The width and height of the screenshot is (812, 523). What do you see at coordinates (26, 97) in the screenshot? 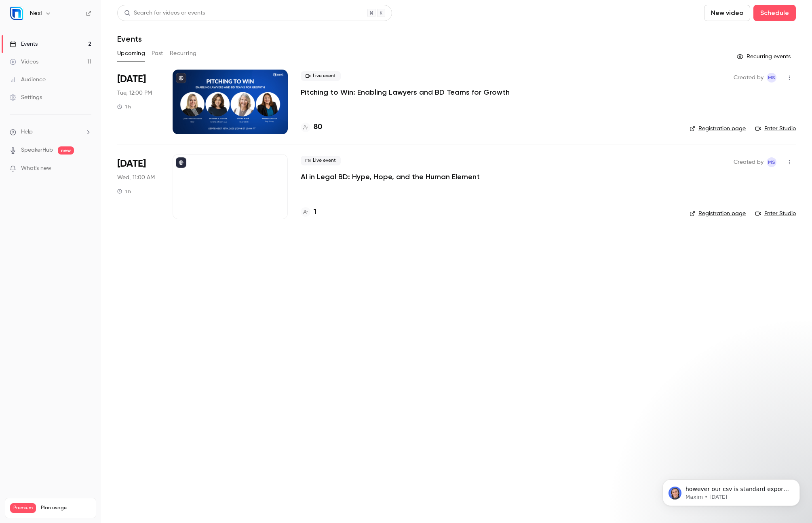
I see `div: Settings` at bounding box center [26, 97].